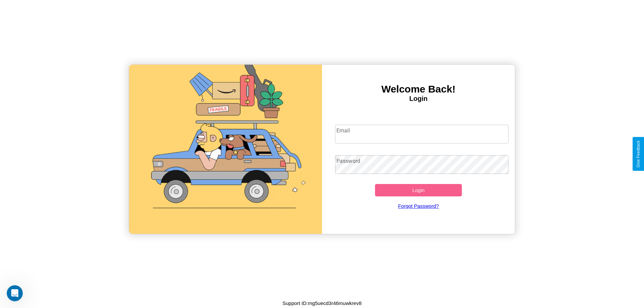 The width and height of the screenshot is (644, 308). I want to click on h4: Login, so click(418, 99).